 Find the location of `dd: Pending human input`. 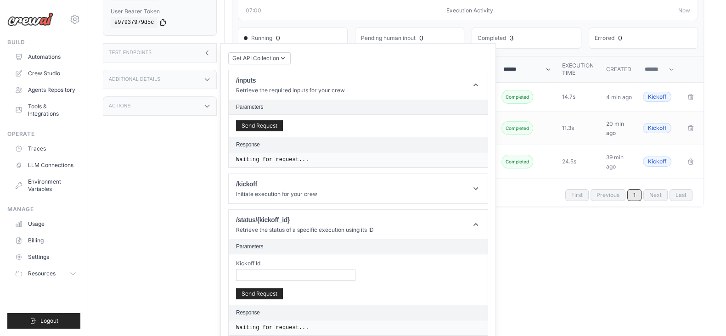

dd: Pending human input is located at coordinates (388, 38).